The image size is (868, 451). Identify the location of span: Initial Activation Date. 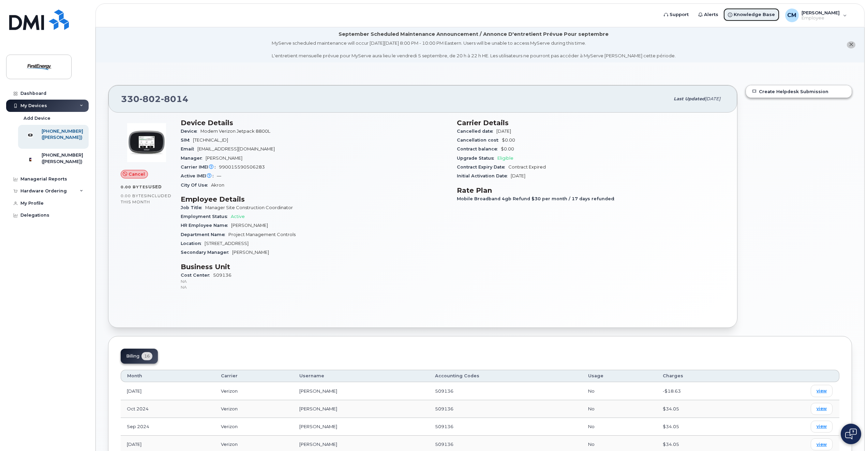
(484, 176).